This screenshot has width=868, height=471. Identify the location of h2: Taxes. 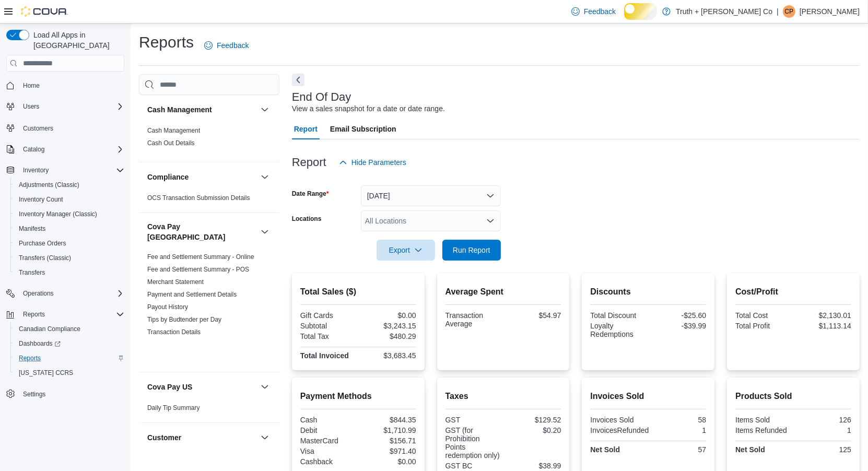
(504, 396).